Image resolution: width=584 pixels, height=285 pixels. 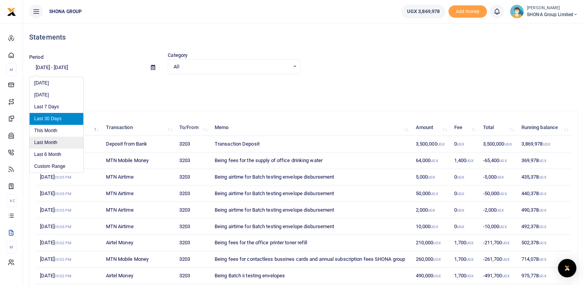 What do you see at coordinates (431, 210) in the screenshot?
I see `td: 2,000` at bounding box center [431, 210].